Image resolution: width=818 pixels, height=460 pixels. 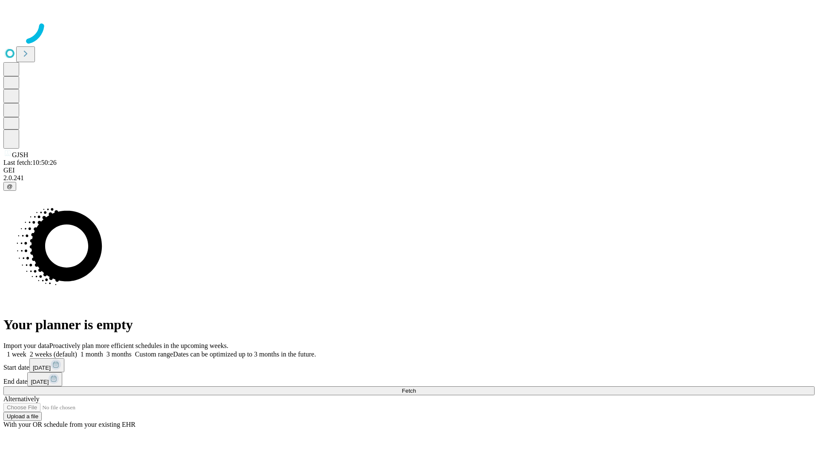 I want to click on div: End date, so click(x=409, y=379).